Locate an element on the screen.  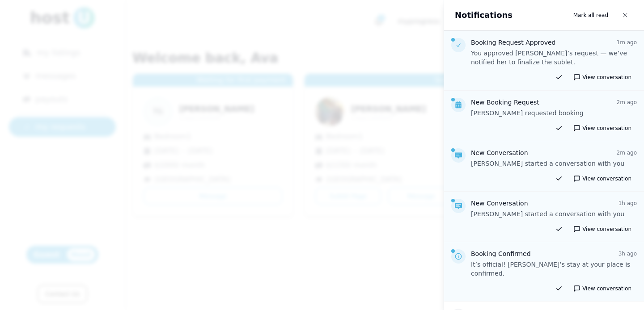
p: 1m ago is located at coordinates (627, 42).